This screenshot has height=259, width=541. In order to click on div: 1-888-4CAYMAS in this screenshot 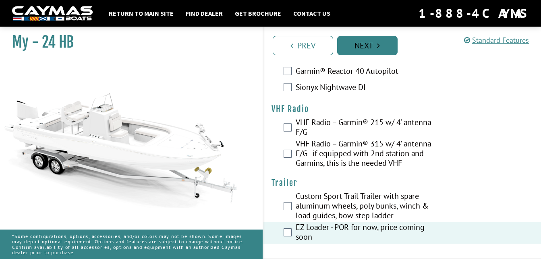, I will do `click(474, 13)`.